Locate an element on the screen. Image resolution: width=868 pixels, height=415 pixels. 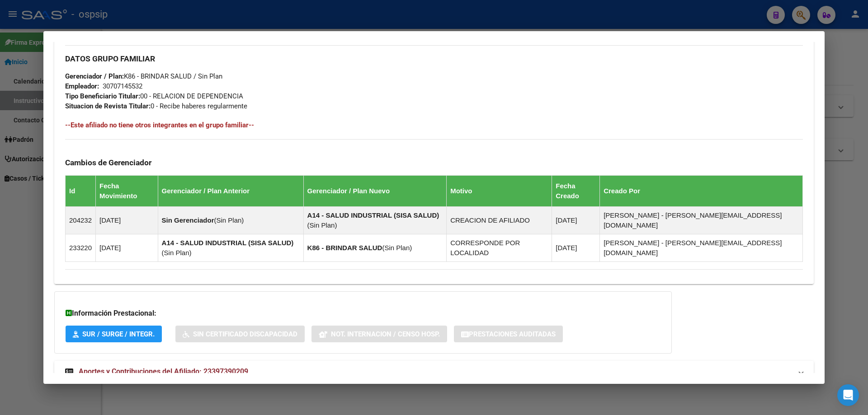
button: Prestaciones Auditadas is located at coordinates (508, 334).